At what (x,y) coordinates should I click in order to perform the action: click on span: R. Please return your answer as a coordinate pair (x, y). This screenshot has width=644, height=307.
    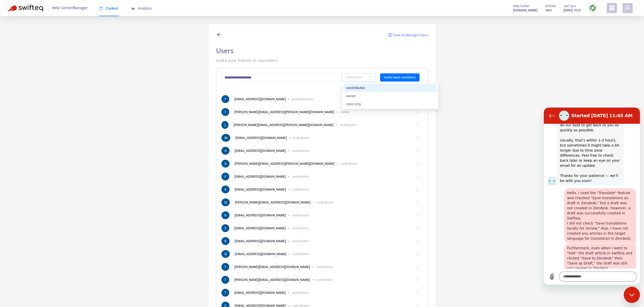
    Looking at the image, I should click on (225, 241).